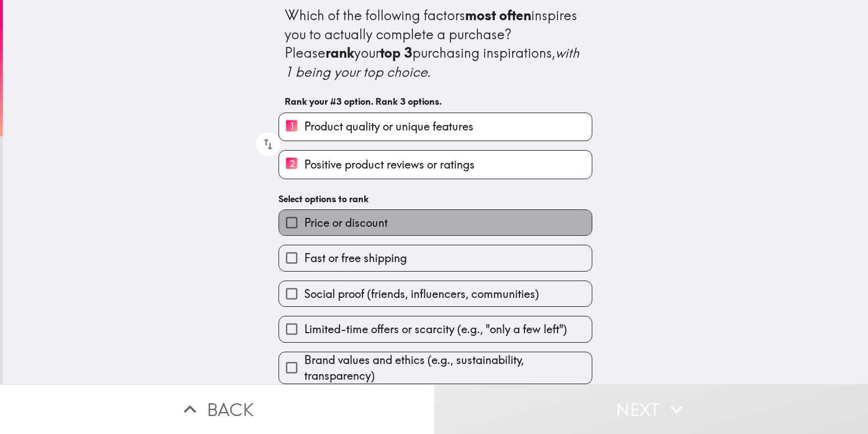  What do you see at coordinates (435, 294) in the screenshot?
I see `button: Social proof (friends, influencers, communities)` at bounding box center [435, 294].